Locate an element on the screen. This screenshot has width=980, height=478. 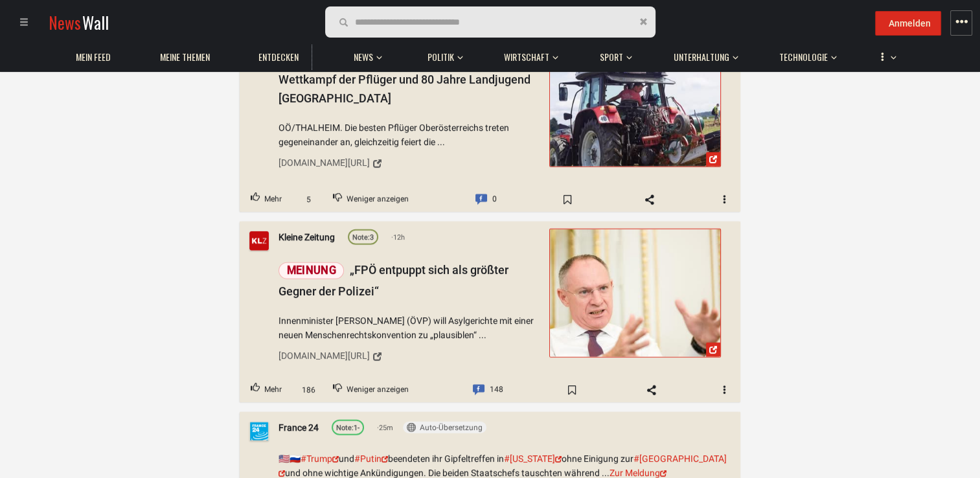
span: 25m is located at coordinates (385, 428).